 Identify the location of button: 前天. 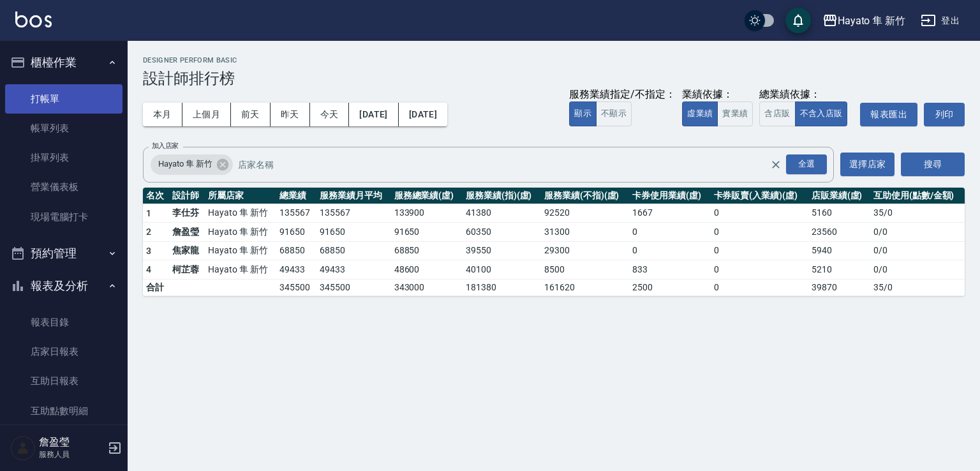
(251, 114).